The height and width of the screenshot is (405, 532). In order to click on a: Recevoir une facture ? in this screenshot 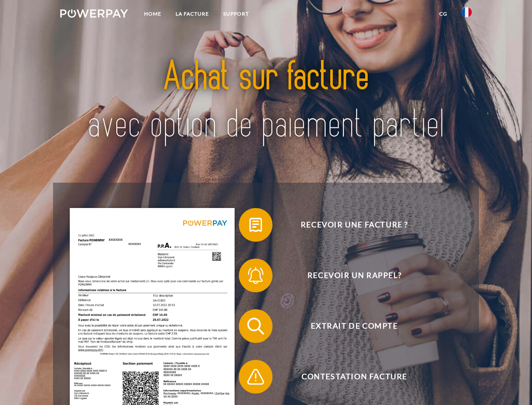, I will do `click(348, 225)`.